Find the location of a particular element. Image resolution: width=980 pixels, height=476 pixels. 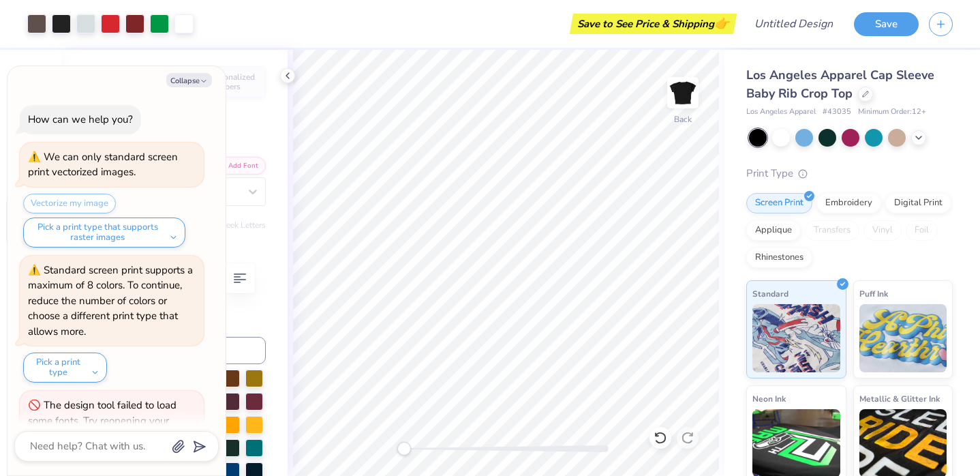

span: Los Angeles Apparel is located at coordinates (781, 112).